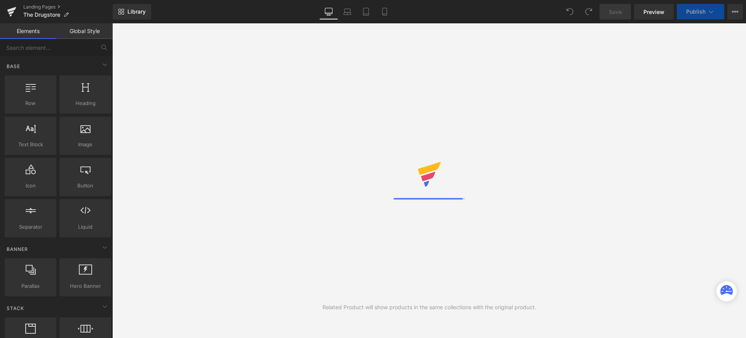 The width and height of the screenshot is (746, 338). I want to click on span: Liquid, so click(85, 227).